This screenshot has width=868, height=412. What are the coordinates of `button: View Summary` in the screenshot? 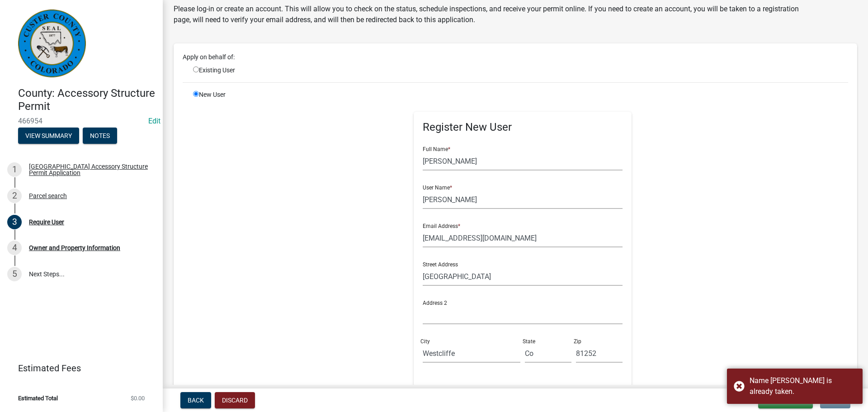 It's located at (48, 136).